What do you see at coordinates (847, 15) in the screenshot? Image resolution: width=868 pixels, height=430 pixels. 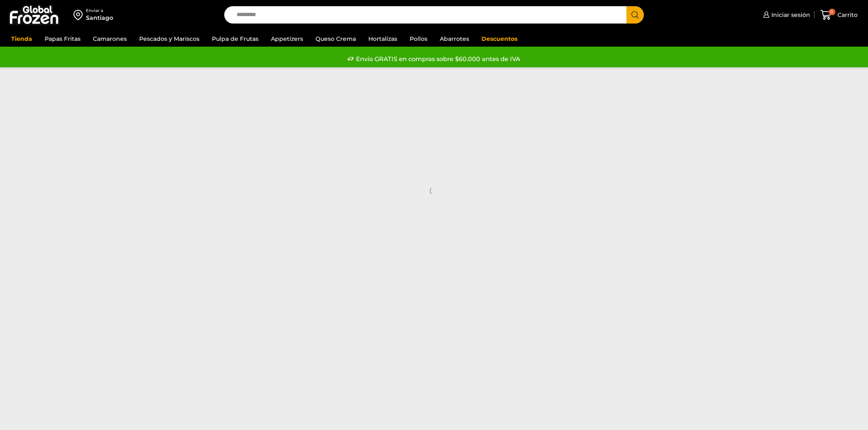 I see `span: Carrito` at bounding box center [847, 15].